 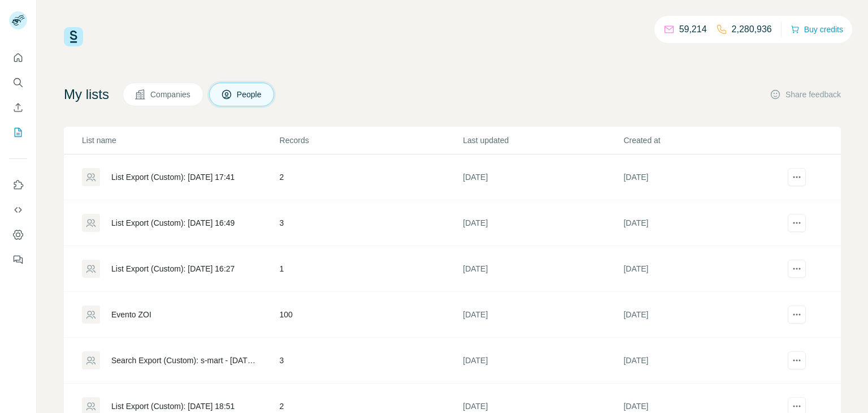 I want to click on button: Feedback, so click(x=18, y=259).